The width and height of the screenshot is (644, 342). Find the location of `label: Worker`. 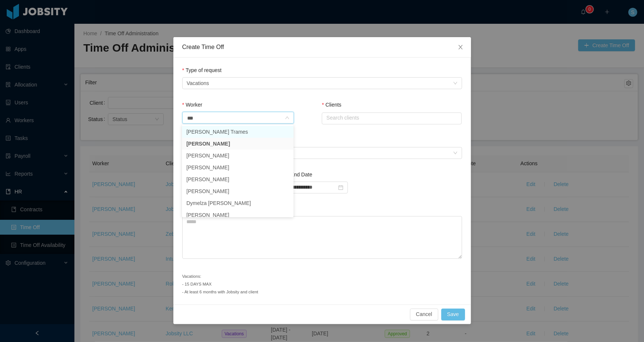

label: Worker is located at coordinates (192, 105).